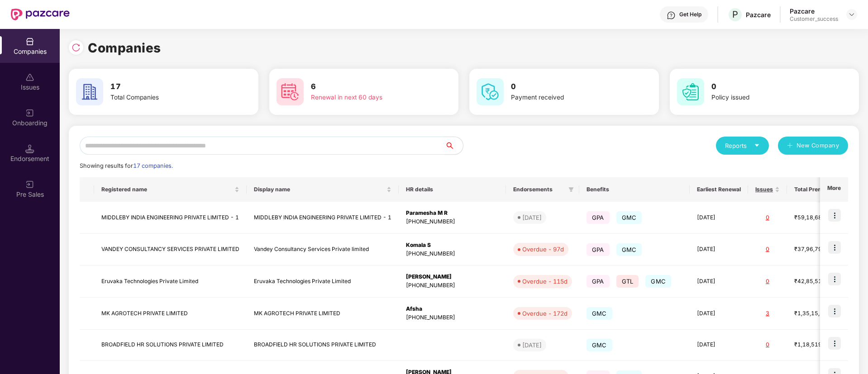  Describe the element at coordinates (817, 249) in the screenshot. I see `div: ₹37,96,798.68` at that location.